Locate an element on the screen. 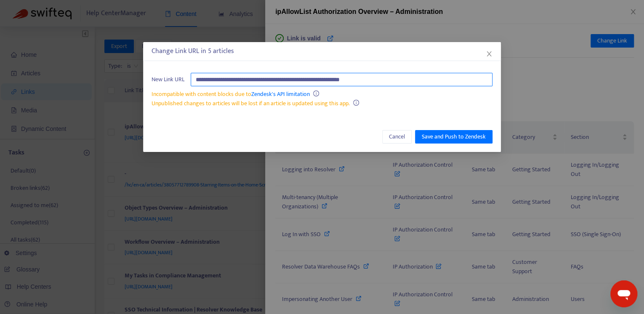 The width and height of the screenshot is (644, 314). span: Save and Push to Zendesk is located at coordinates (454, 137).